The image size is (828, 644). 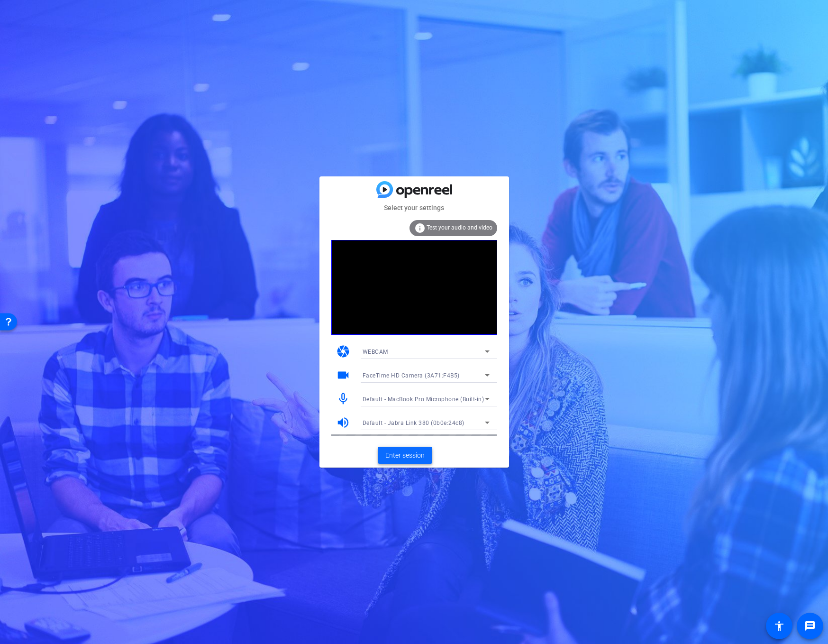 What do you see at coordinates (405, 456) in the screenshot?
I see `span: Enter session` at bounding box center [405, 456].